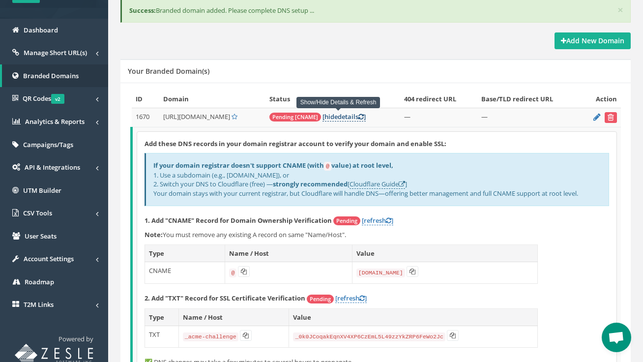 The width and height of the screenshot is (643, 362). Describe the element at coordinates (37, 213) in the screenshot. I see `span: CSV Tools` at that location.